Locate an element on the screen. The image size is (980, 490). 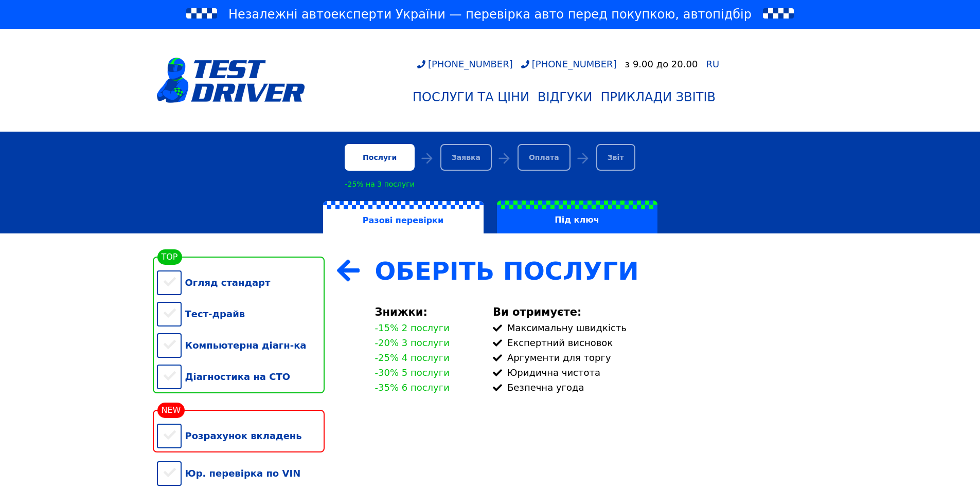
span: Незалежні автоексперти України — перевірка авто перед покупкою, автопідбір is located at coordinates (490, 15).